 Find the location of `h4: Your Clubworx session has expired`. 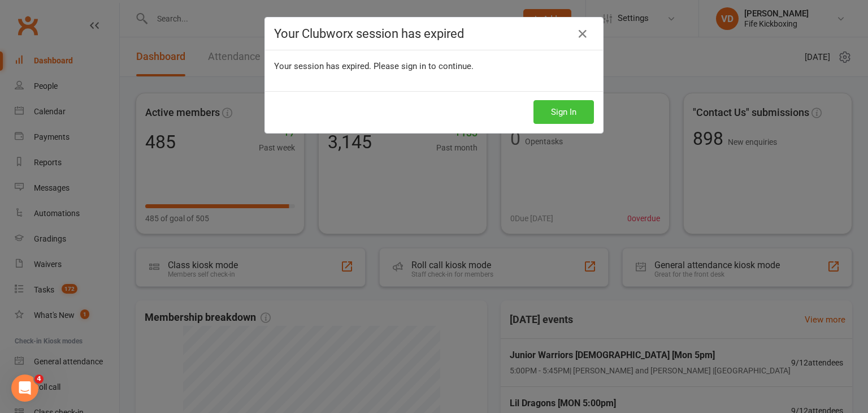

h4: Your Clubworx session has expired is located at coordinates (434, 33).